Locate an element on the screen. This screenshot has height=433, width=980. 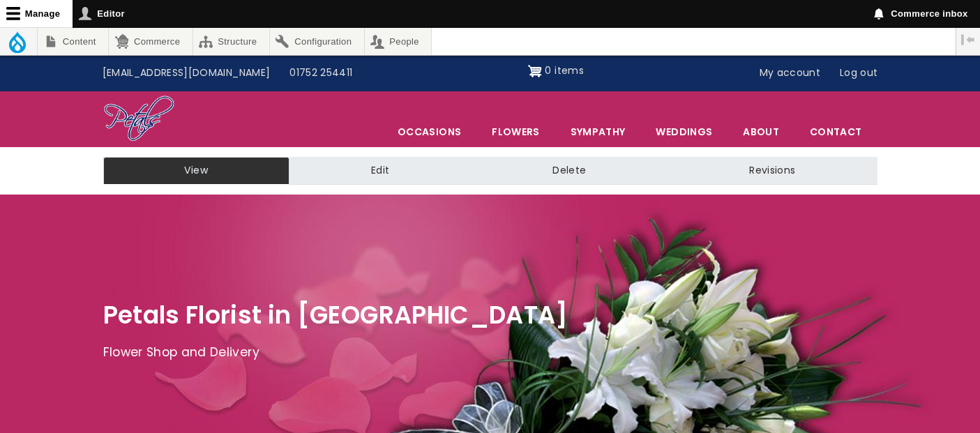
a: Configuration is located at coordinates (317, 41).